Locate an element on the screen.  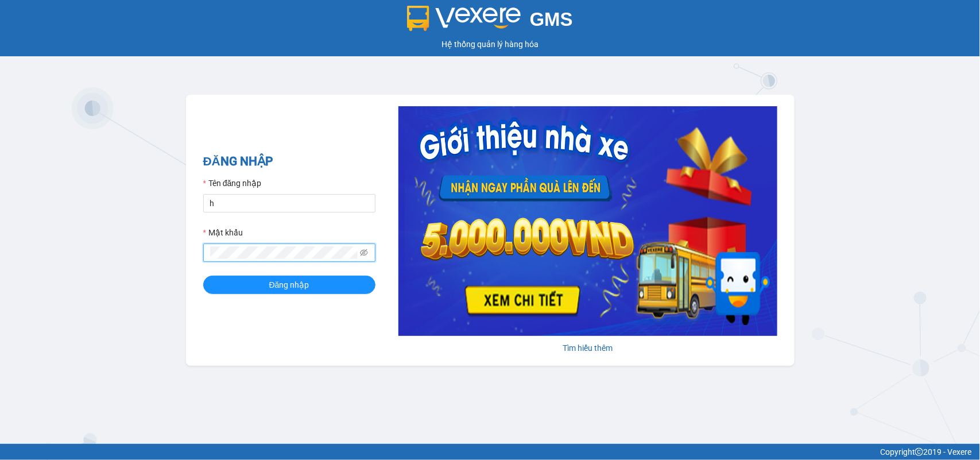
img: banner-0 is located at coordinates (588, 221).